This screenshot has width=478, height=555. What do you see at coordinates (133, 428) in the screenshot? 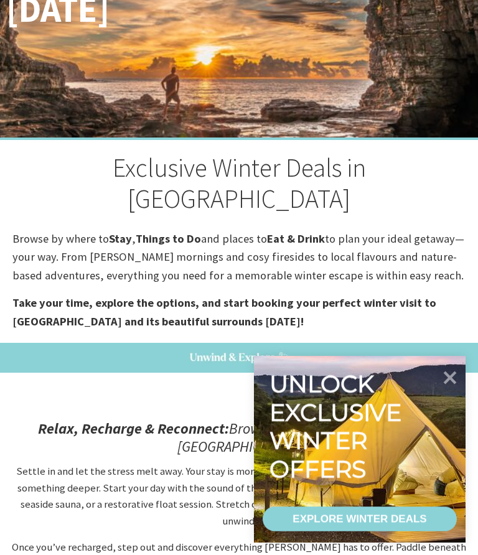
I see `strong: Relax, Recharge & Reconnect:` at bounding box center [133, 428].